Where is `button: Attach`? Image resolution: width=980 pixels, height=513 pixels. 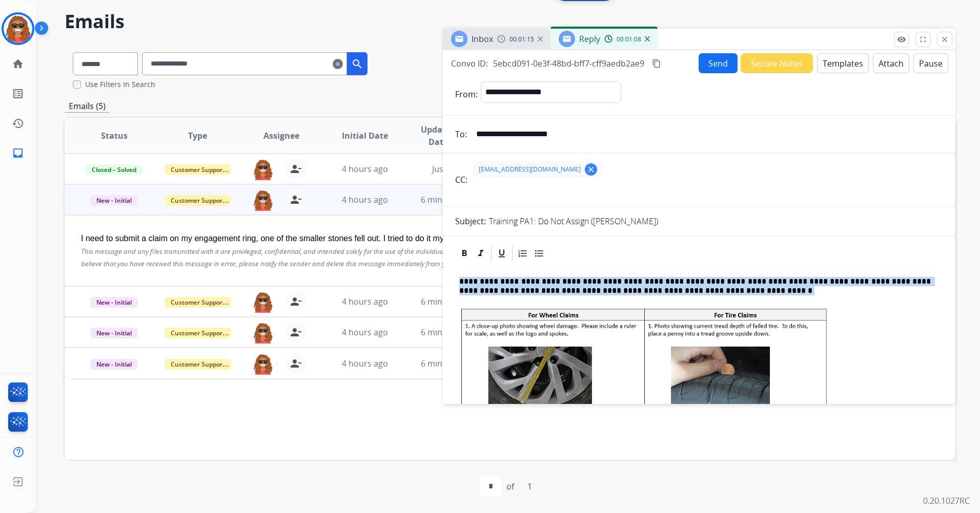
button: Attach is located at coordinates (890, 63).